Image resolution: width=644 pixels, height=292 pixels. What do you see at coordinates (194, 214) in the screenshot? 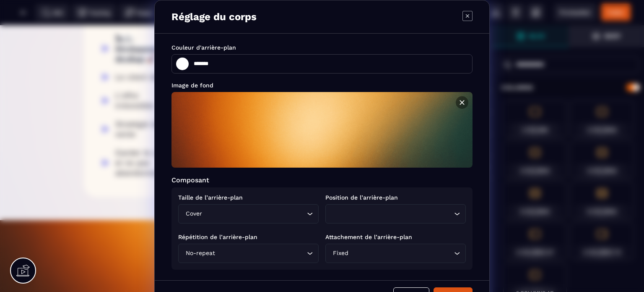
I see `span: Cover` at bounding box center [194, 214].